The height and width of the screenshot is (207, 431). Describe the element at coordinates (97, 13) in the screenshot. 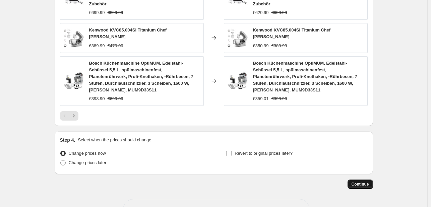

I see `div: €699.99` at that location.